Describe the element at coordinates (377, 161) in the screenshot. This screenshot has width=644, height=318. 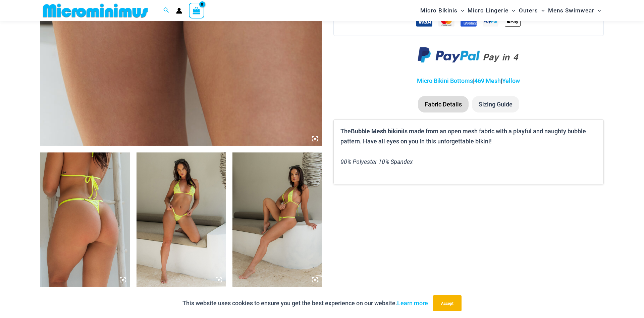
I see `i: 90% Polyester 10% Spandex` at that location.